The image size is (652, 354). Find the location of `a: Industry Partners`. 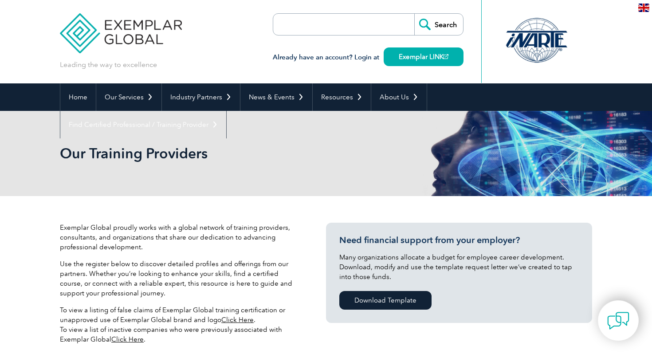

a: Industry Partners is located at coordinates (201, 97).